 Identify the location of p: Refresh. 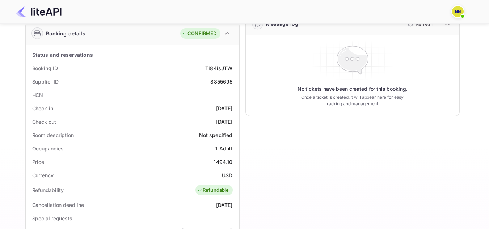
(424, 24).